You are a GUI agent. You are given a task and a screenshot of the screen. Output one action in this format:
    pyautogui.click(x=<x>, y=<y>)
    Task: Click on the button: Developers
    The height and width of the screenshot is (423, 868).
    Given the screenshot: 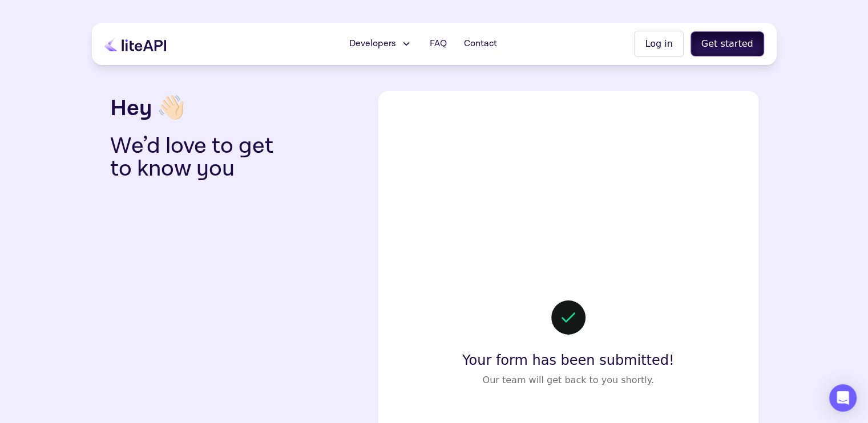 What is the action you would take?
    pyautogui.click(x=380, y=44)
    